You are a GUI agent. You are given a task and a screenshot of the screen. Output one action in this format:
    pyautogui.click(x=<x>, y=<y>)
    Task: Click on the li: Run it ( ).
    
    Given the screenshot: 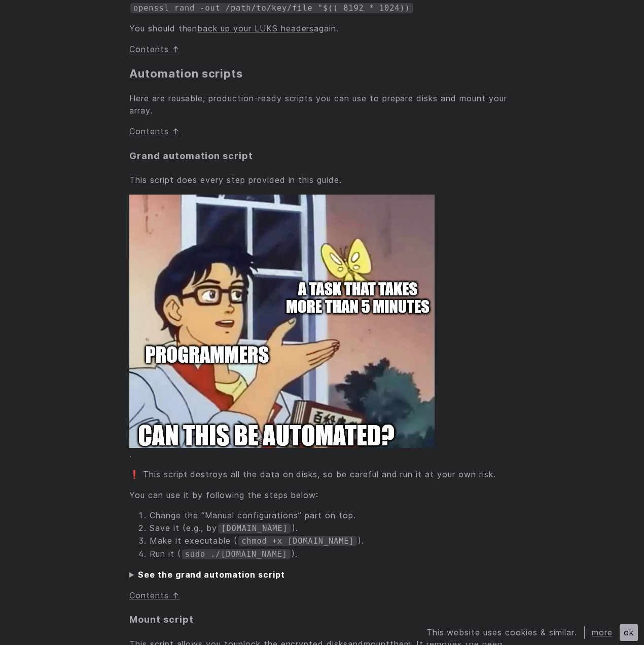 What is the action you would take?
    pyautogui.click(x=332, y=554)
    